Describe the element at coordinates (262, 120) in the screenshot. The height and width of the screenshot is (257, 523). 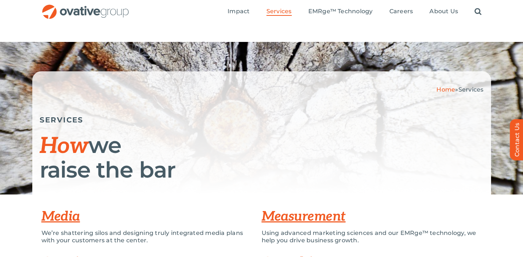
I see `h5: SERVICES` at that location.